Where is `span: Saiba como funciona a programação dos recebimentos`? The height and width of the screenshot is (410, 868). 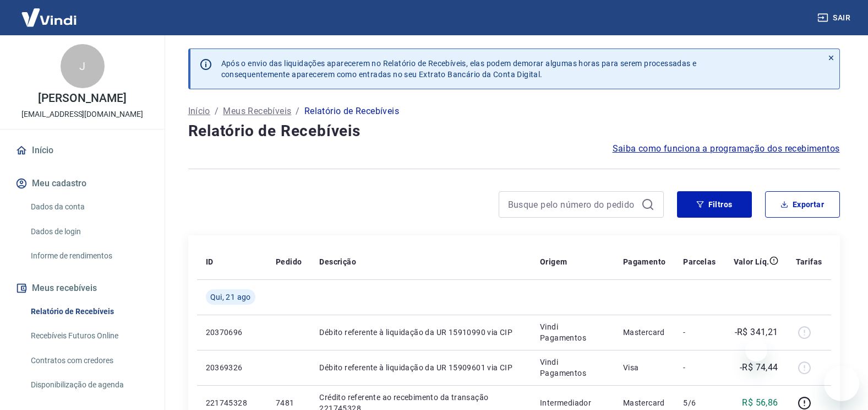
span: Saiba como funciona a programação dos recebimentos is located at coordinates (726, 149).